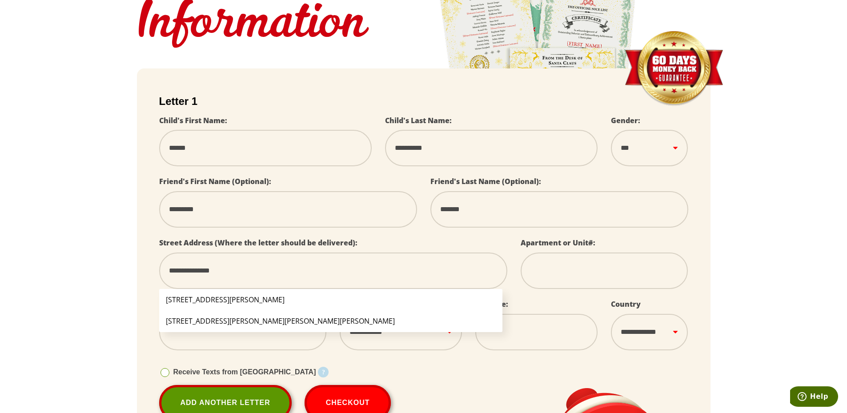  I want to click on label: Country, so click(626, 304).